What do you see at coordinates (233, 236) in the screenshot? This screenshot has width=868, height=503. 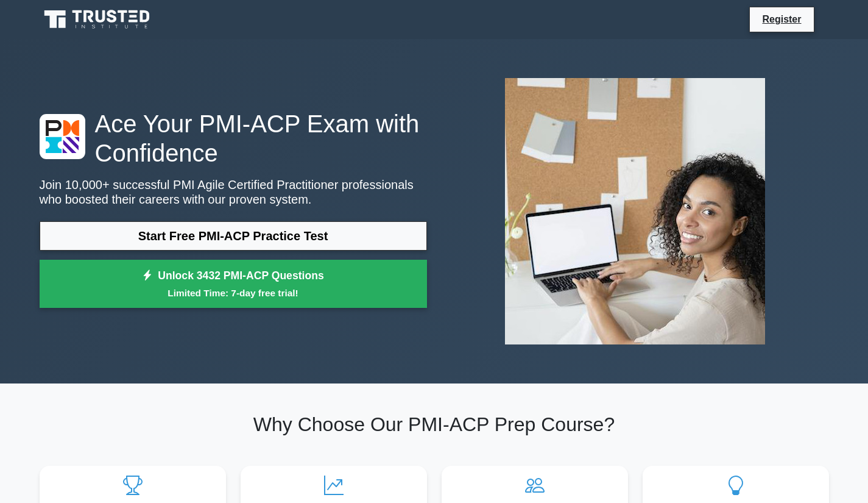 I see `a: Start Free PMI-ACP Practice Test` at bounding box center [233, 236].